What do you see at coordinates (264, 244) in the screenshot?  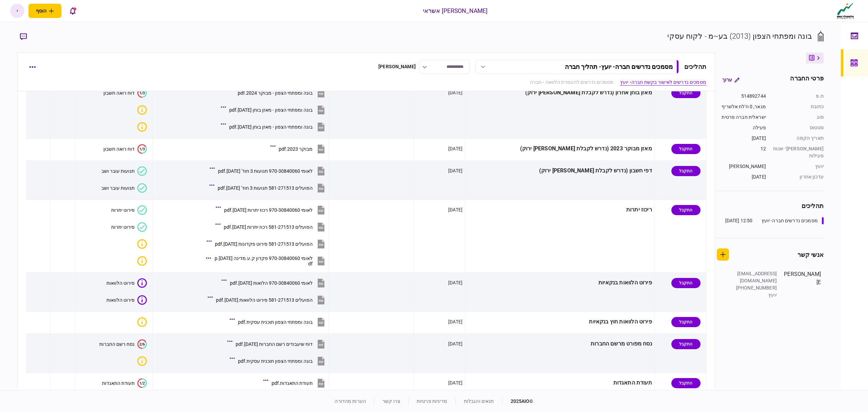 I see `div: הפועלים 581-271513 פירוט פקדונות 17.8.25.pdf` at bounding box center [264, 244].